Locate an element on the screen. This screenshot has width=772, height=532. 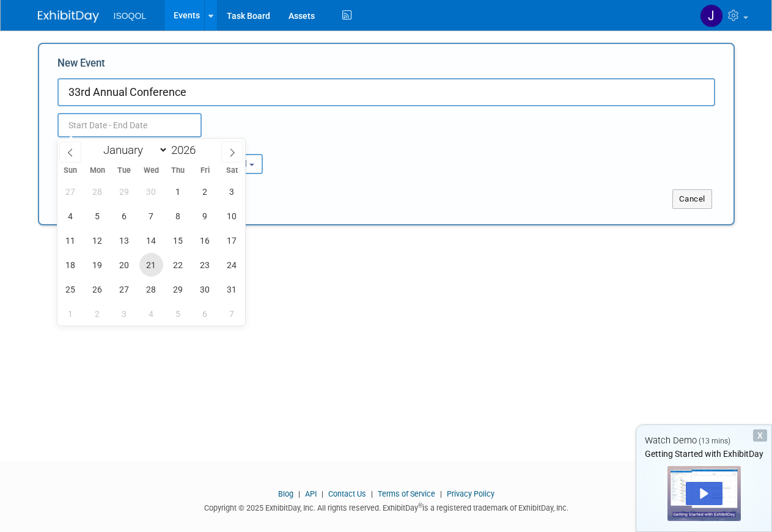
span: October 3, 2026 is located at coordinates (232, 192).